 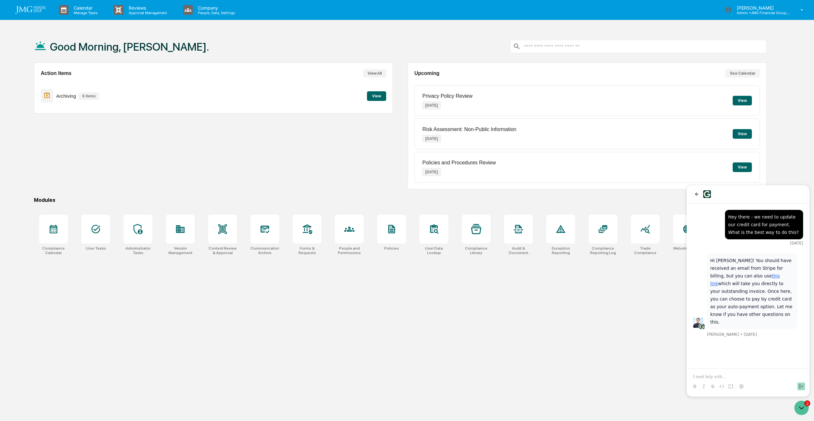 I want to click on div: Modules, so click(x=400, y=200).